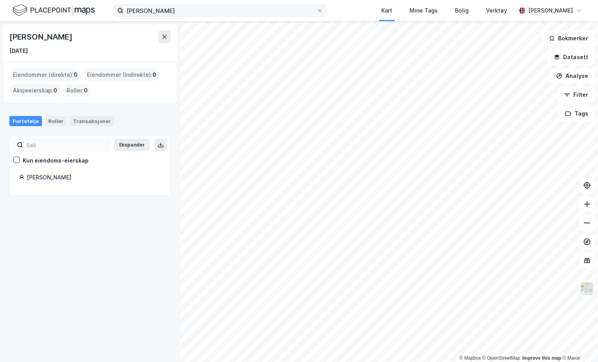 The height and width of the screenshot is (362, 598). What do you see at coordinates (77, 91) in the screenshot?
I see `div: Roller :` at bounding box center [77, 91].